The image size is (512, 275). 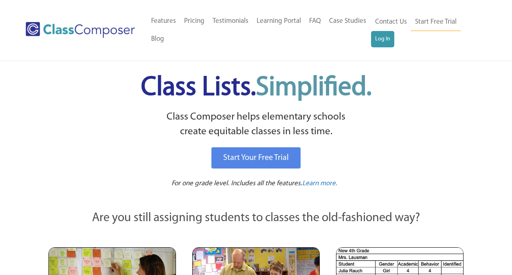 What do you see at coordinates (256, 158) in the screenshot?
I see `a: Start Your Free Trial` at bounding box center [256, 158].